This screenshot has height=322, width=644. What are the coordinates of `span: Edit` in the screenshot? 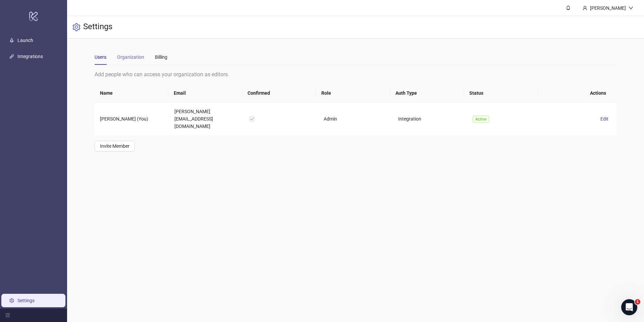 It's located at (604, 119).